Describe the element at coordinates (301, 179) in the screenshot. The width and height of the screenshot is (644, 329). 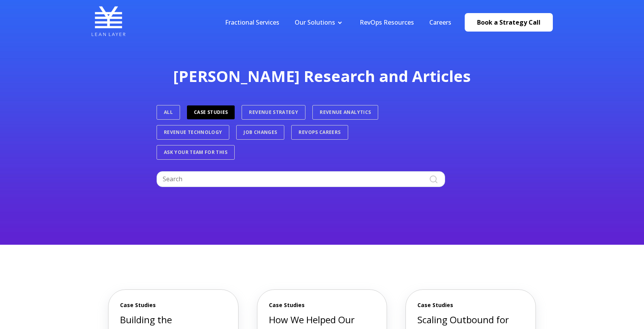
I see `input: Search` at that location.